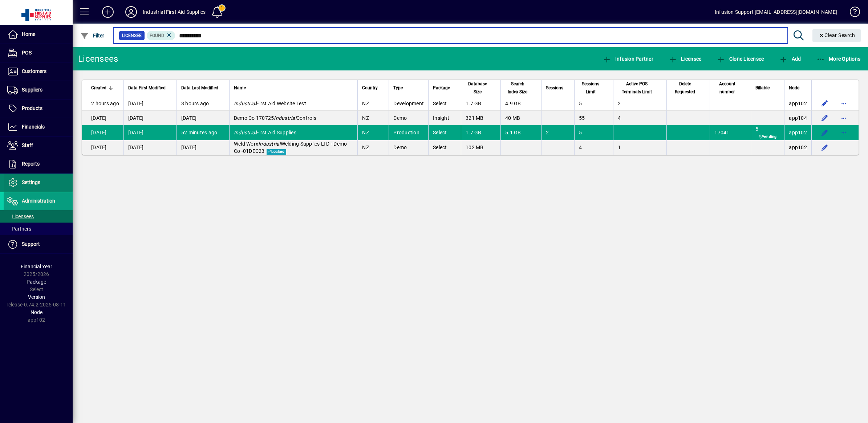 Image resolution: width=868 pixels, height=423 pixels. Describe the element at coordinates (38, 72) in the screenshot. I see `a: Customers` at that location.